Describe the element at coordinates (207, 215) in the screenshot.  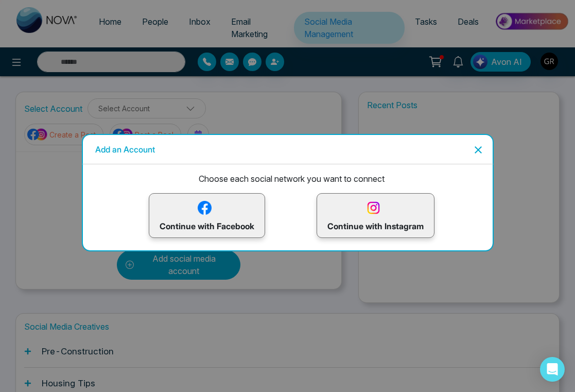
I see `p: Continue with Facebook` at that location.